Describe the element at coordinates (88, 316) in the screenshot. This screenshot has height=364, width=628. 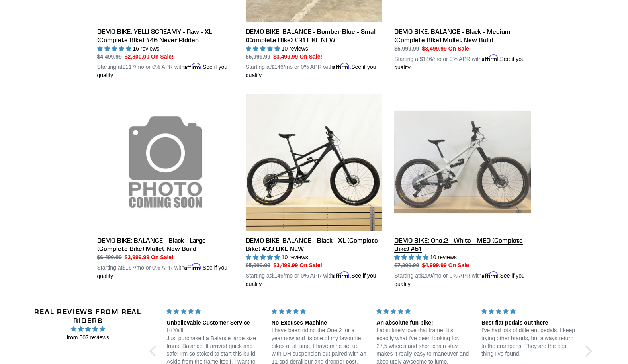
I see `h2: Real Reviews from Real Riders` at that location.